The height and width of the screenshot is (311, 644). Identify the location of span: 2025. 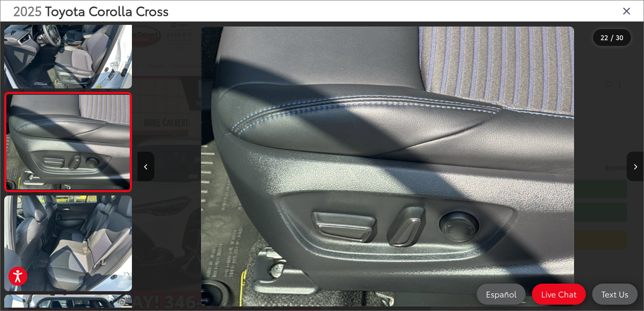
(27, 10).